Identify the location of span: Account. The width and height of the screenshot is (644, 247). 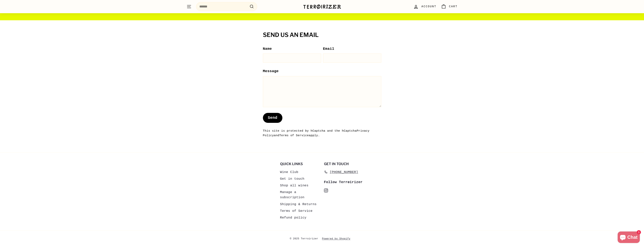
(428, 7).